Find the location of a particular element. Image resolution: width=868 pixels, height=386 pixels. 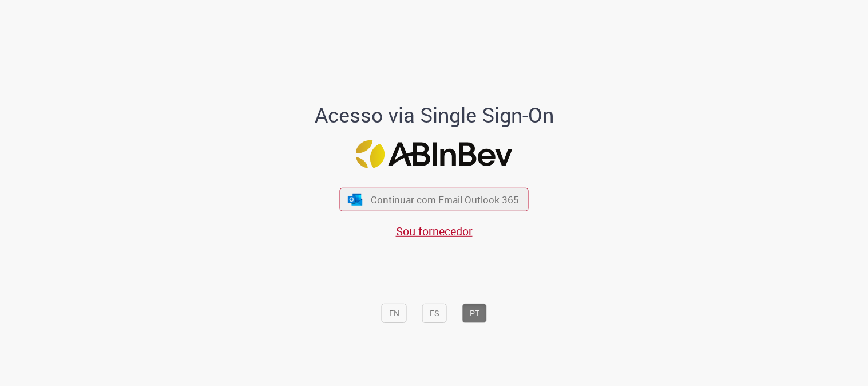

button: ícone Azure/Microsoft 360 Continuar com Email Outlook 365 is located at coordinates (434, 200).